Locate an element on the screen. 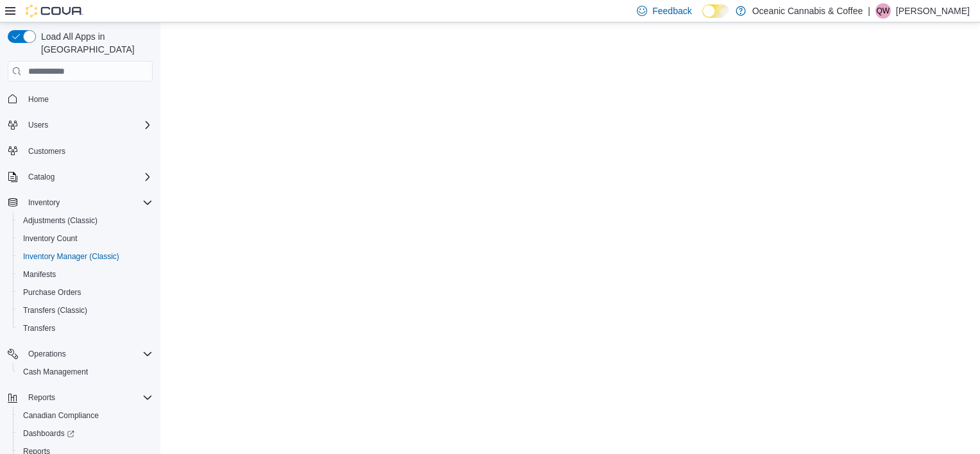 The height and width of the screenshot is (454, 980). a: Transfers (Classic) is located at coordinates (55, 310).